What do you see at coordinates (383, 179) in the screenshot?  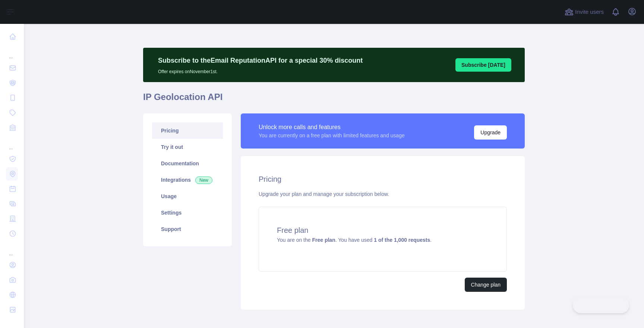 I see `h2: Pricing` at bounding box center [383, 179].